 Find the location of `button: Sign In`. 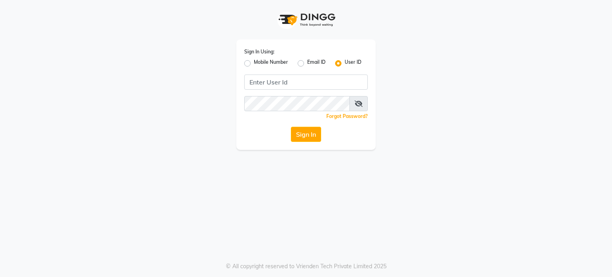

button: Sign In is located at coordinates (306, 134).